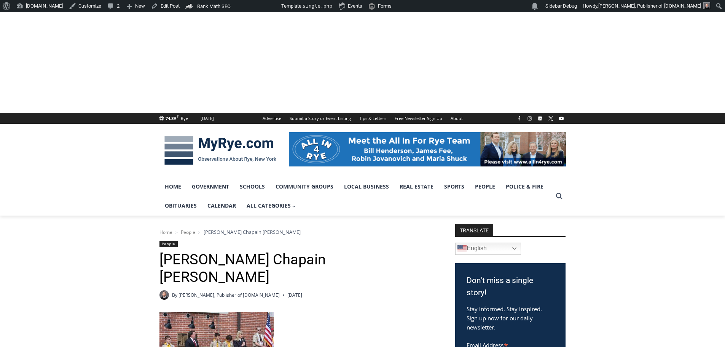  What do you see at coordinates (320, 118) in the screenshot?
I see `a: Submit a Story or Event Listing` at bounding box center [320, 118].